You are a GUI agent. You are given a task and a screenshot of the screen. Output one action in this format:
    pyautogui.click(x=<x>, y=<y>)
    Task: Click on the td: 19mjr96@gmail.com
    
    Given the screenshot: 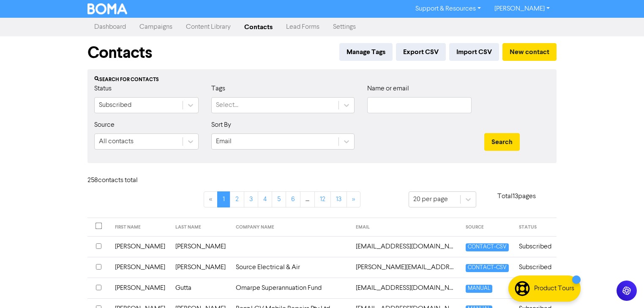 What is the action you would take?
    pyautogui.click(x=406, y=246)
    